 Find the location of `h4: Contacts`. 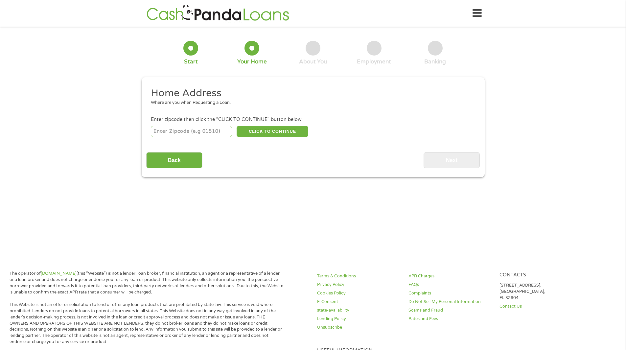

h4: Contacts is located at coordinates (541, 275).